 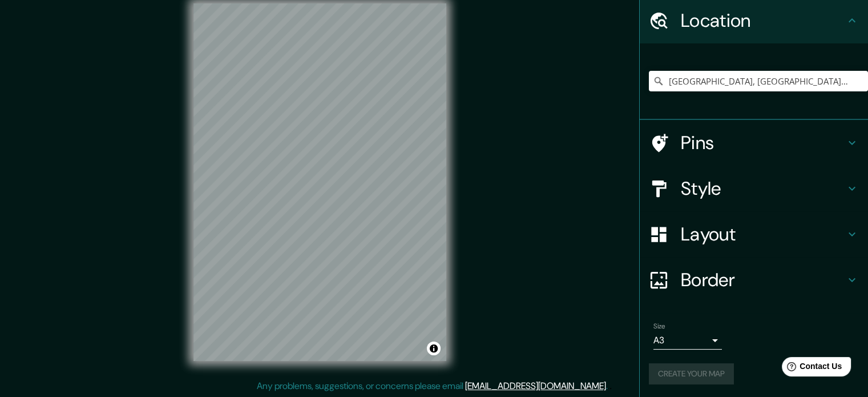 I want to click on h4: Border, so click(x=763, y=280).